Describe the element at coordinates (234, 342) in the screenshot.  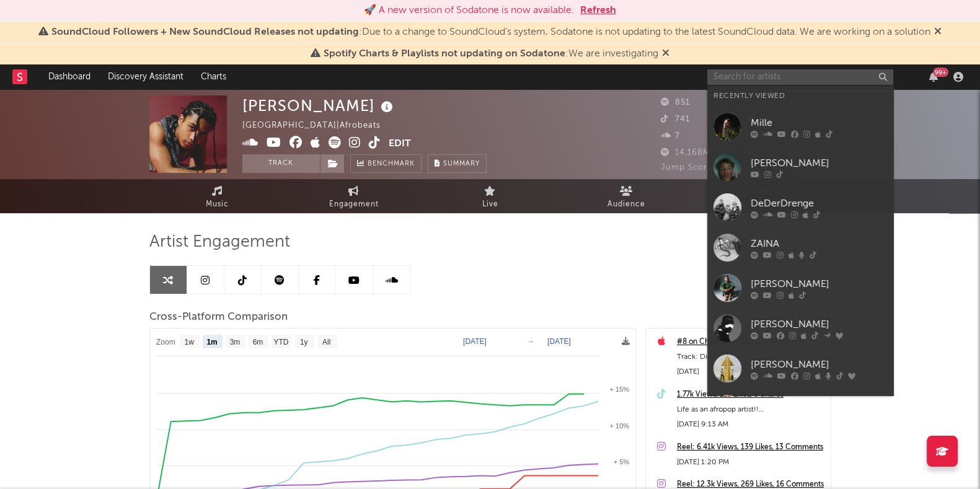
I see `text: 3m` at that location.